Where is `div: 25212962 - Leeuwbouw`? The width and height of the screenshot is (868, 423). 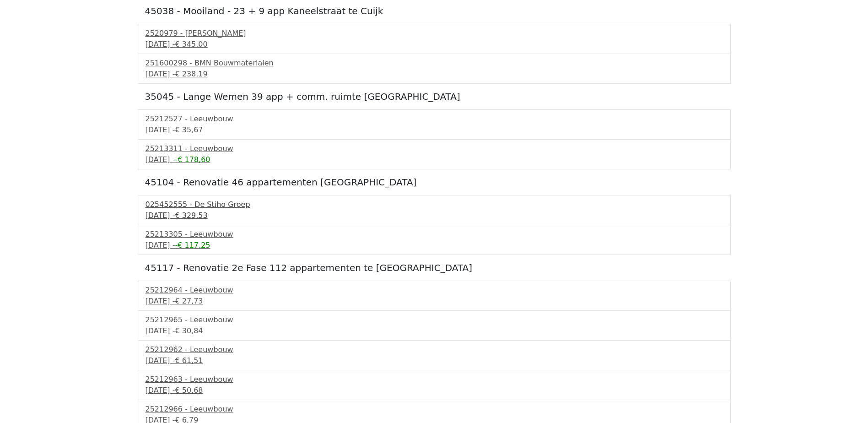 div: 25212962 - Leeuwbouw is located at coordinates (434, 350).